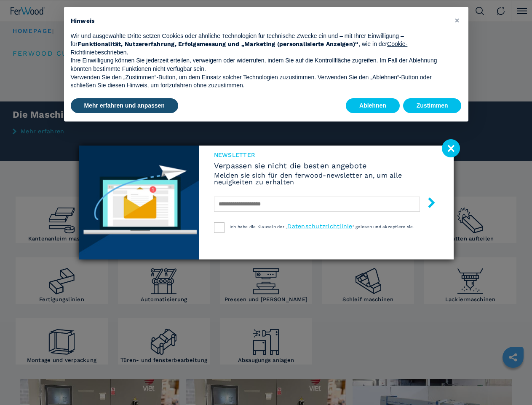 The width and height of the screenshot is (532, 405). What do you see at coordinates (259, 21) in the screenshot?
I see `h2: Hinweis` at bounding box center [259, 21].